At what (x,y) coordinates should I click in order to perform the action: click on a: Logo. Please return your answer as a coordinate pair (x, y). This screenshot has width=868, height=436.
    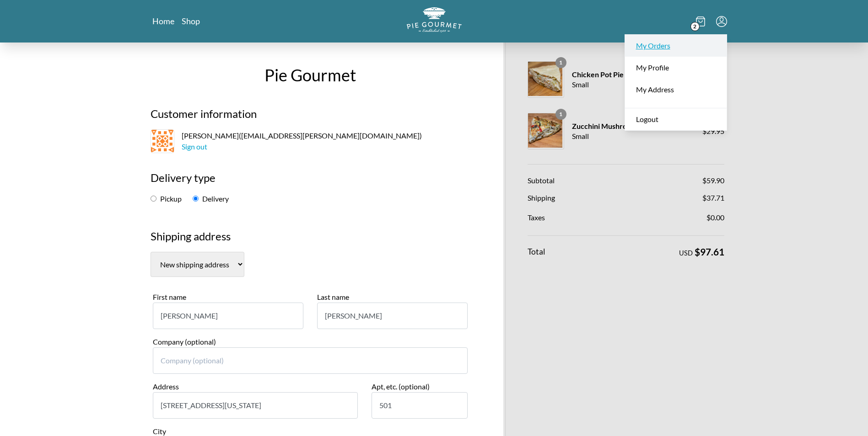
    Looking at the image, I should click on (434, 21).